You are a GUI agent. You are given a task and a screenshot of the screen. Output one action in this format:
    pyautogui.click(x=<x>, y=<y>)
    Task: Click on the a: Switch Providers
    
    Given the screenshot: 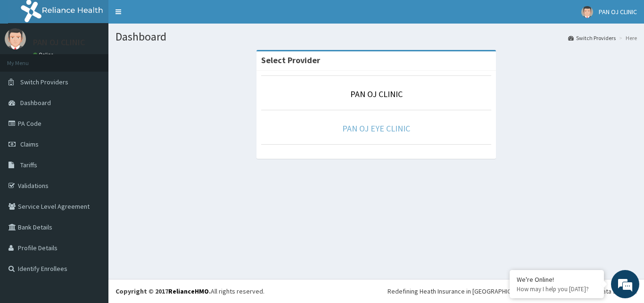 What is the action you would take?
    pyautogui.click(x=592, y=38)
    